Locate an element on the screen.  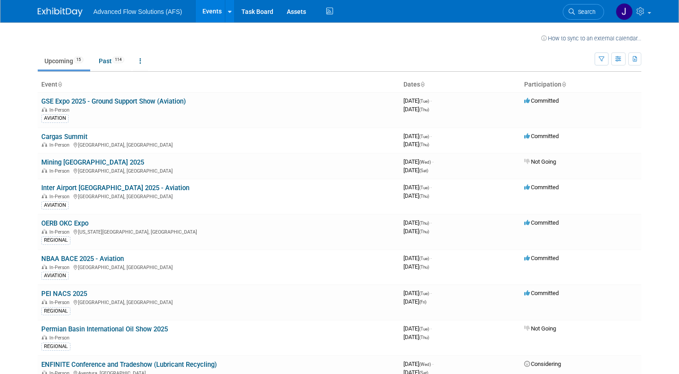
a: OERB OKC Expo is located at coordinates (65, 223).